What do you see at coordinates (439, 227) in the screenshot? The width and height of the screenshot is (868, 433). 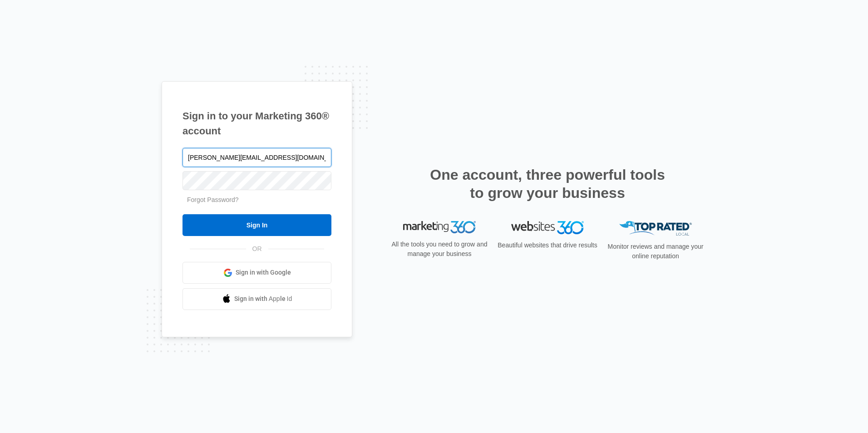 I see `img: Marketing 360` at bounding box center [439, 227].